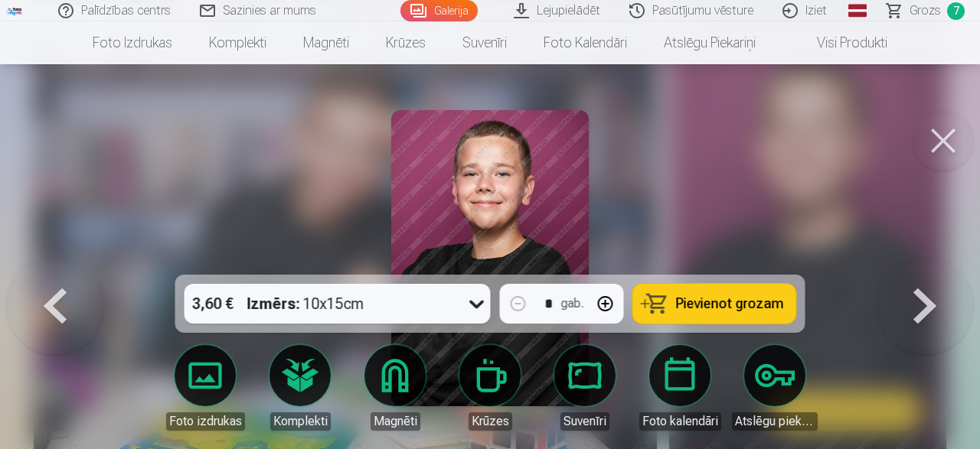 This screenshot has height=449, width=980. What do you see at coordinates (573, 304) in the screenshot?
I see `div: gab.` at bounding box center [573, 304].